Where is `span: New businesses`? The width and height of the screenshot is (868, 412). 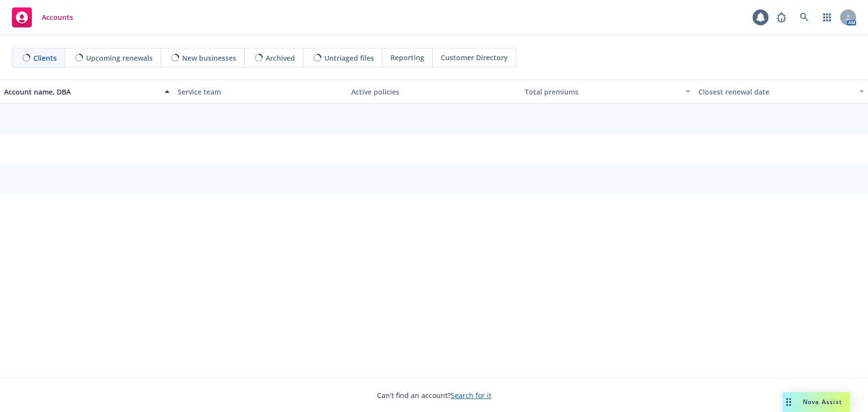
span: New businesses is located at coordinates (209, 58).